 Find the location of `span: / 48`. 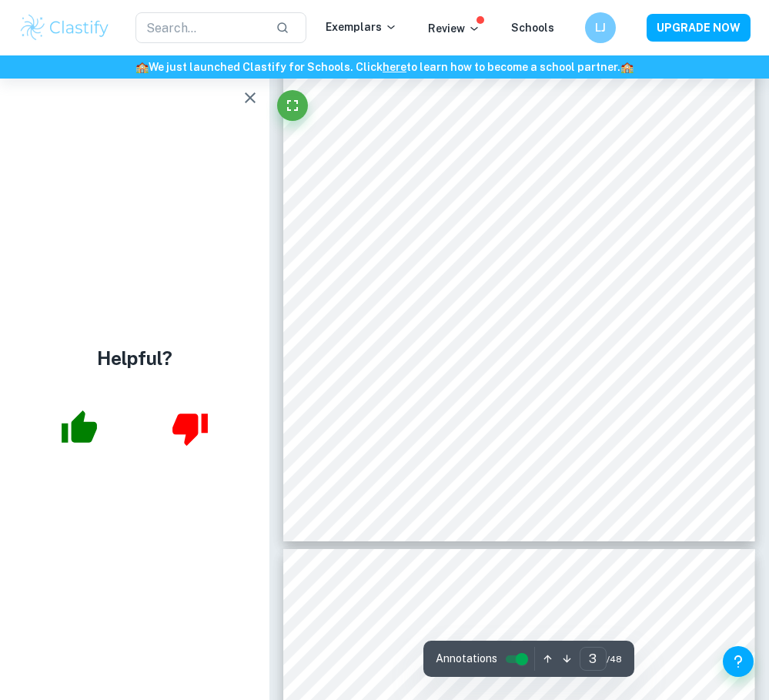

span: / 48 is located at coordinates (614, 659).